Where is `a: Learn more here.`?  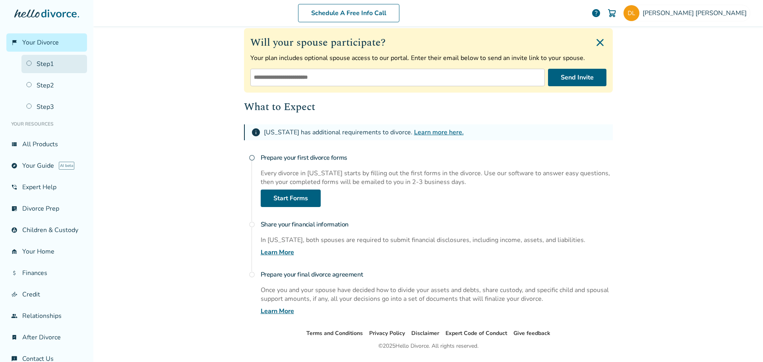
a: Learn more here. is located at coordinates (439, 132).